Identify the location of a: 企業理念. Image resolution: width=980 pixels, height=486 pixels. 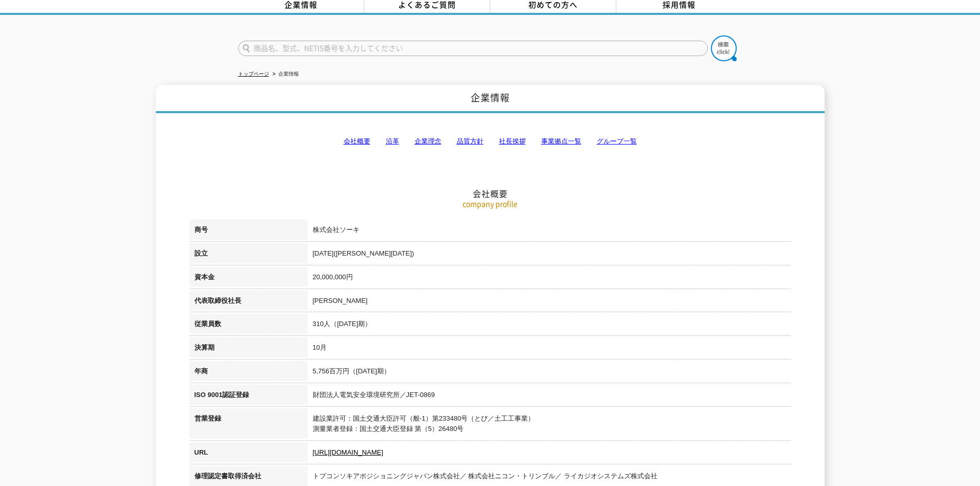
(428, 141).